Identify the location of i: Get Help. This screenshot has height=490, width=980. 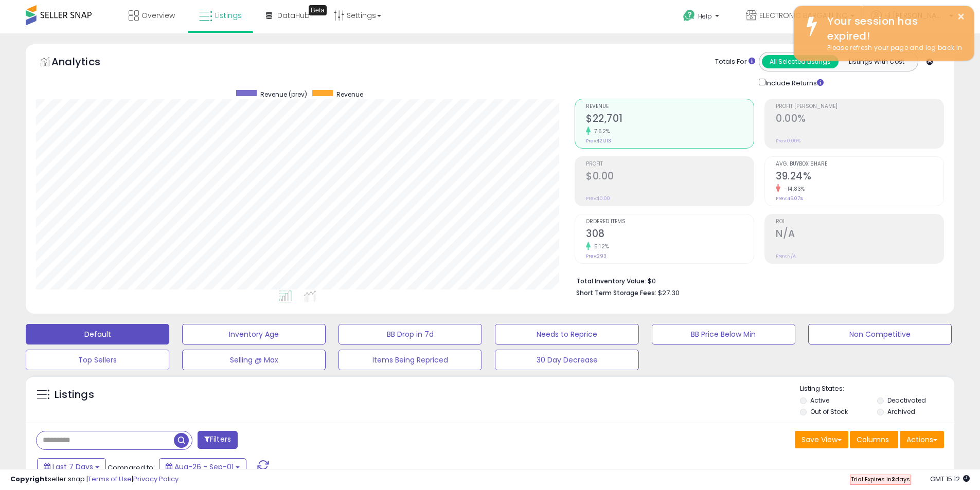
(689, 15).